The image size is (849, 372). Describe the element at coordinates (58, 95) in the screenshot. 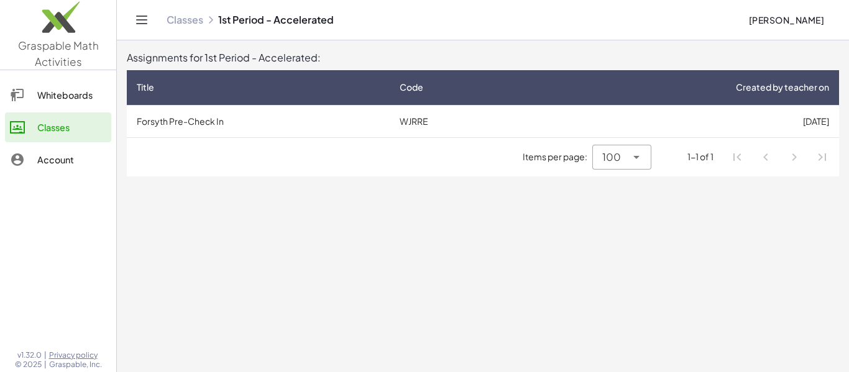

I see `a: Whiteboards` at that location.